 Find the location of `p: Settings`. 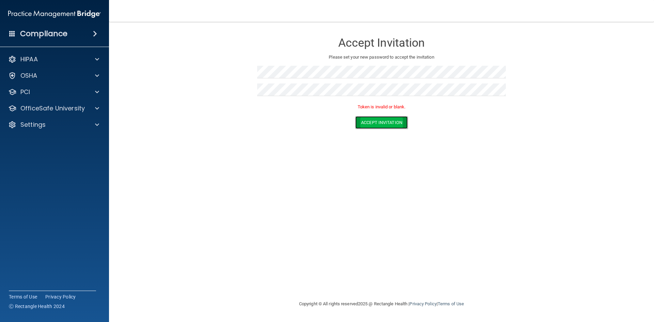

p: Settings is located at coordinates (33, 125).